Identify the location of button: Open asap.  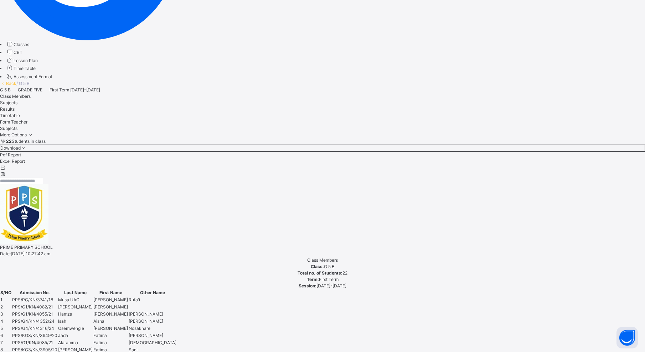
(628, 337).